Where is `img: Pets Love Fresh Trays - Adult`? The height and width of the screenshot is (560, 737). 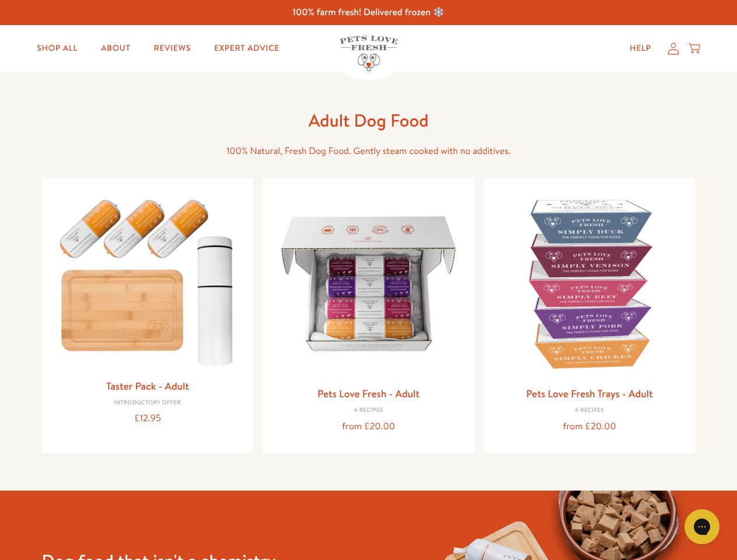 img: Pets Love Fresh Trays - Adult is located at coordinates (590, 283).